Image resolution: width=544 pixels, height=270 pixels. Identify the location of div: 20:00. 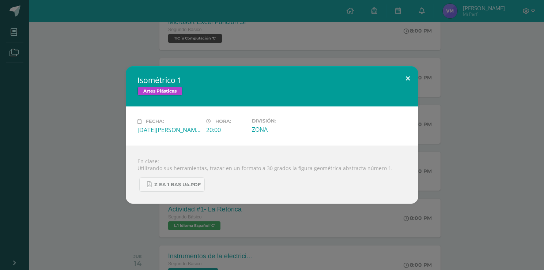
(226, 130).